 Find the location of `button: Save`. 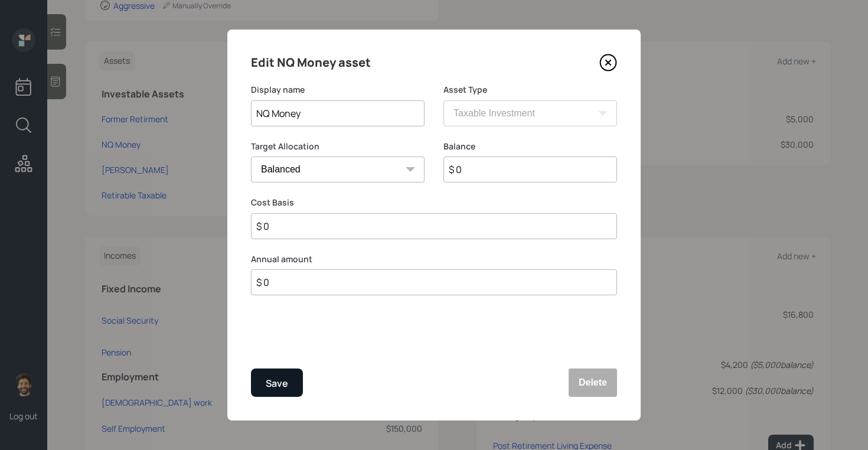

button: Save is located at coordinates (277, 382).